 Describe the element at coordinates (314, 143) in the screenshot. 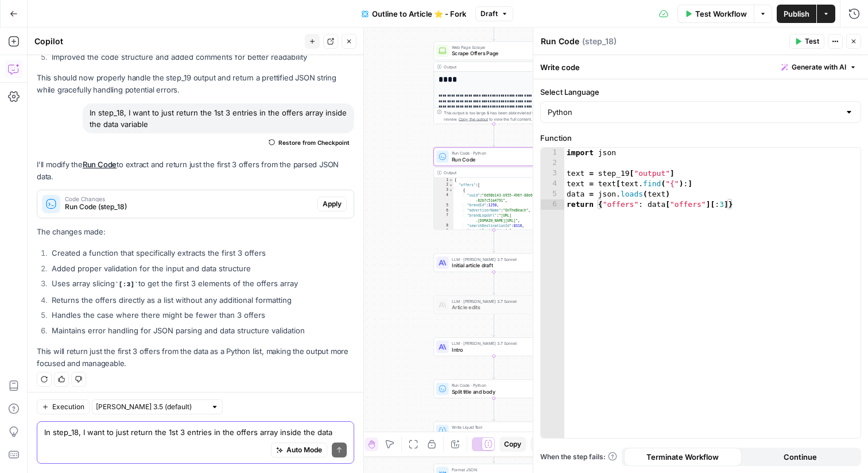

I see `span: Restore from Checkpoint` at that location.